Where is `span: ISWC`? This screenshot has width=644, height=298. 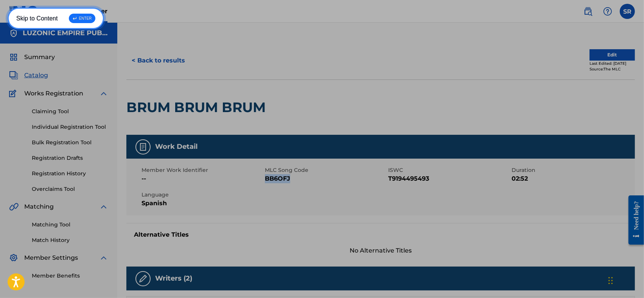 span: ISWC is located at coordinates (449, 170).